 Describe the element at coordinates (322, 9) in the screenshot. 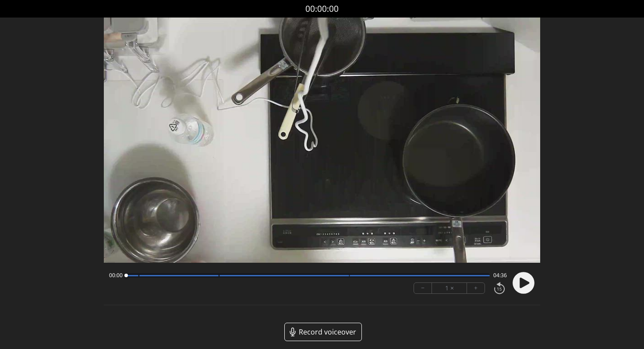

I see `a: 00:00:00` at that location.